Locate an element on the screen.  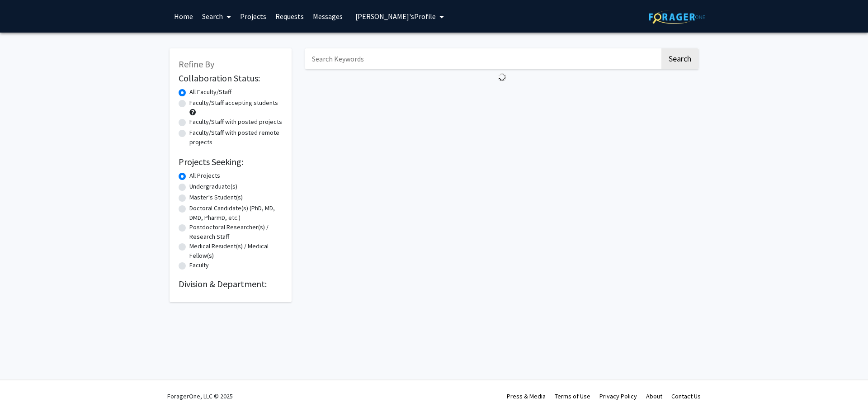
a: Search is located at coordinates (217, 17).